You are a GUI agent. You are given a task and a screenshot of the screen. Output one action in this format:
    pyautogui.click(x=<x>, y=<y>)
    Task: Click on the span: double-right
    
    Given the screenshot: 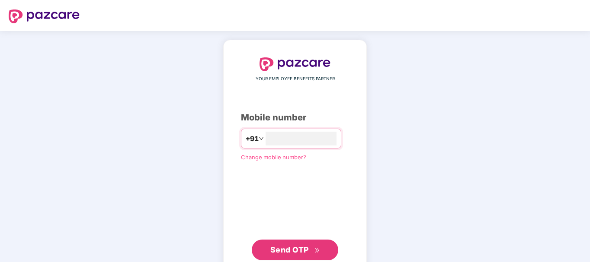 What is the action you would take?
    pyautogui.click(x=317, y=251)
    